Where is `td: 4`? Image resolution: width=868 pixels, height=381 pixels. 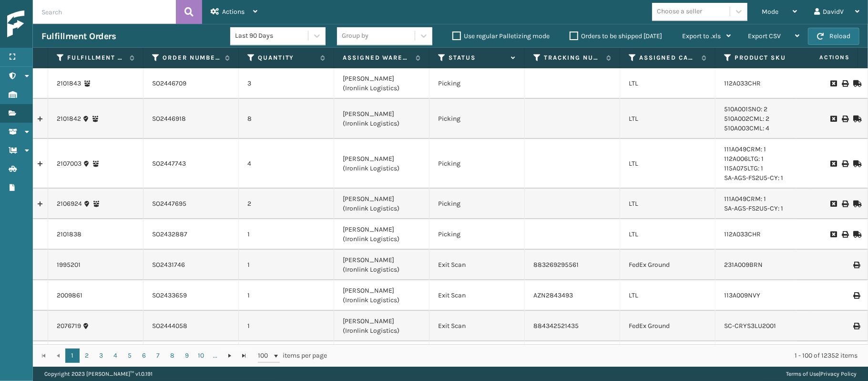
td: 4 is located at coordinates (286, 163).